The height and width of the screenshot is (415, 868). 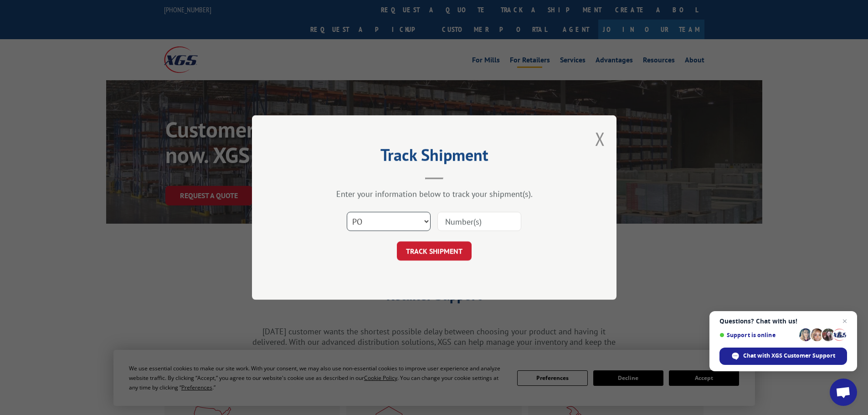 I want to click on div: Chat with XGS Customer Support, so click(x=783, y=357).